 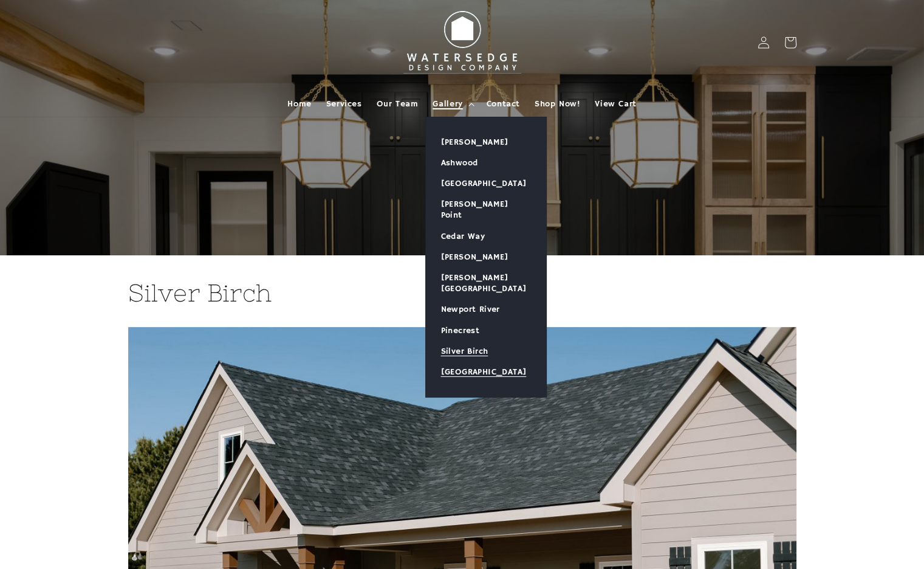 I want to click on a: Services, so click(x=344, y=104).